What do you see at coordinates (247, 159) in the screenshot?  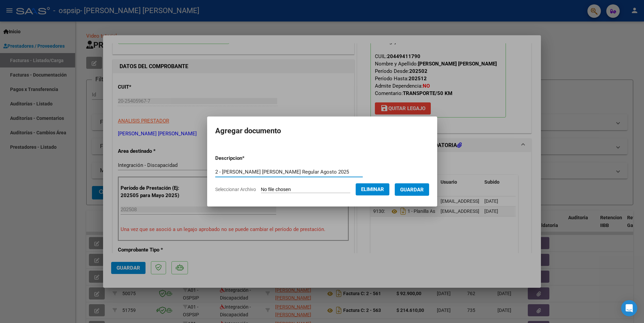 I see `p: Descripcion` at bounding box center [247, 159].